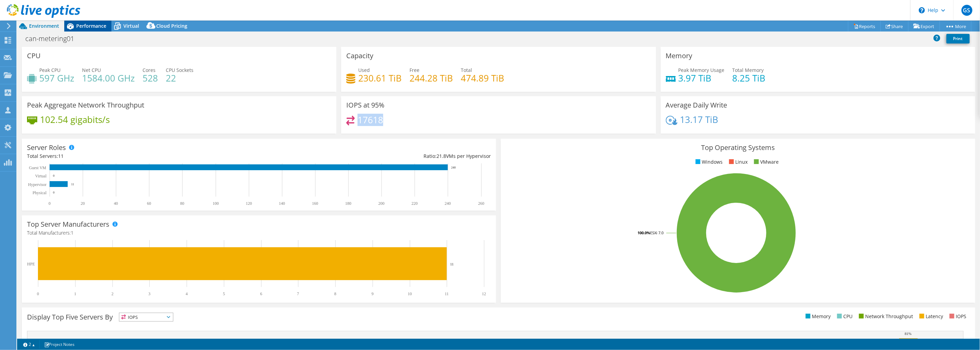 The image size is (980, 350). What do you see at coordinates (180, 70) in the screenshot?
I see `span: CPU Sockets` at bounding box center [180, 70].